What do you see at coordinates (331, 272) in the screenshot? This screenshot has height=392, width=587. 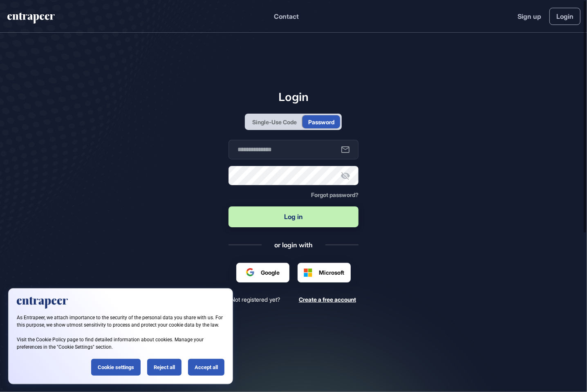 I see `span: Microsoft` at bounding box center [331, 272].